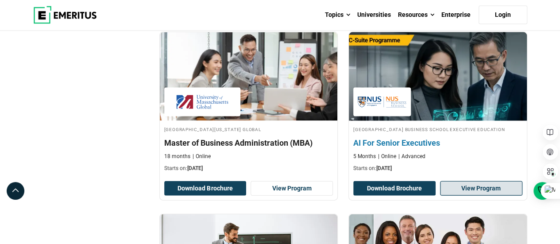  What do you see at coordinates (503, 15) in the screenshot?
I see `a: Login` at bounding box center [503, 15].